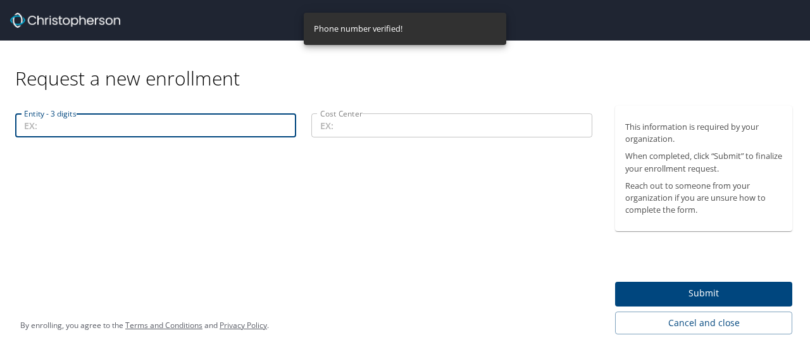 The image size is (810, 354). What do you see at coordinates (164, 325) in the screenshot?
I see `a: Terms and Conditions` at bounding box center [164, 325].